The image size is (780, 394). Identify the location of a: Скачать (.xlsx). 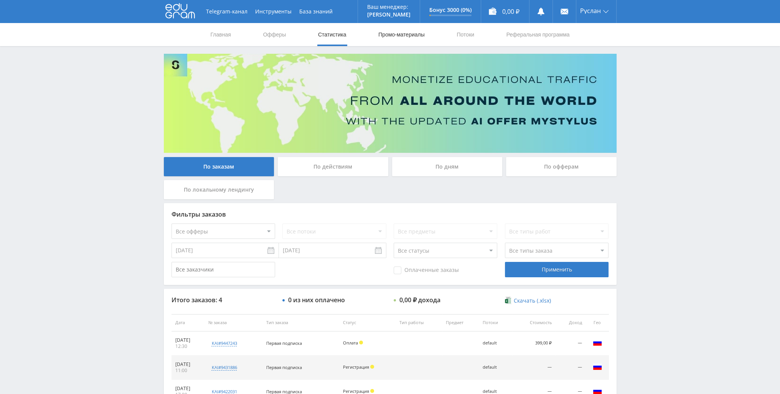
(528, 300).